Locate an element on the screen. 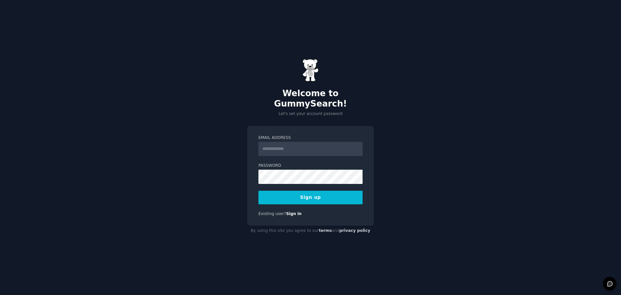 The width and height of the screenshot is (621, 295). span: Existing user? is located at coordinates (273, 214).